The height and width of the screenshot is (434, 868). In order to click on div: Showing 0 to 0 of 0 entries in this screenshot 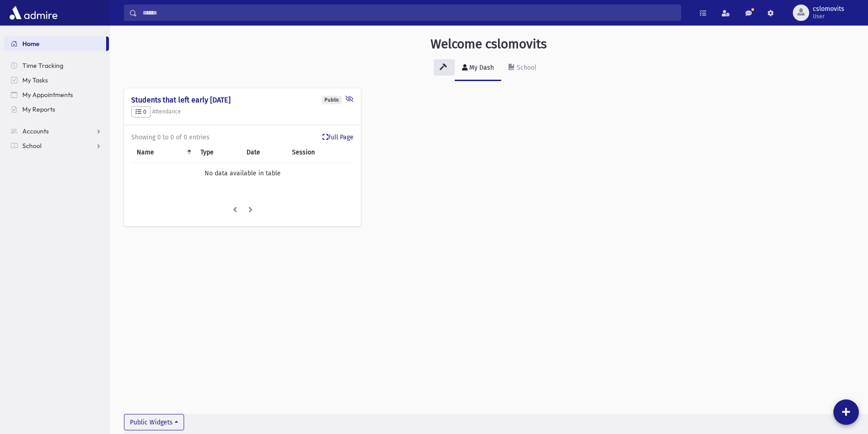, I will do `click(243, 137)`.